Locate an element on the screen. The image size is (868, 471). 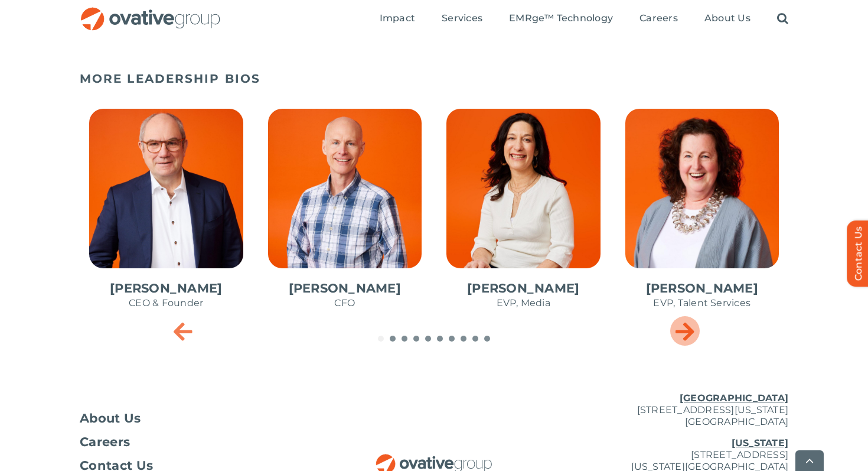
span: Go to slide 7 is located at coordinates (452, 339).